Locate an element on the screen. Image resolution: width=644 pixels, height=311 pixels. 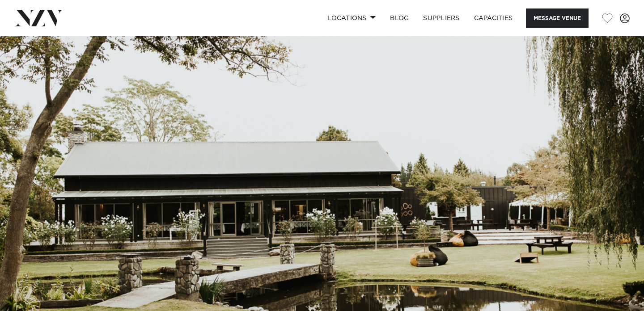
a: SUPPLIERS is located at coordinates (441, 18).